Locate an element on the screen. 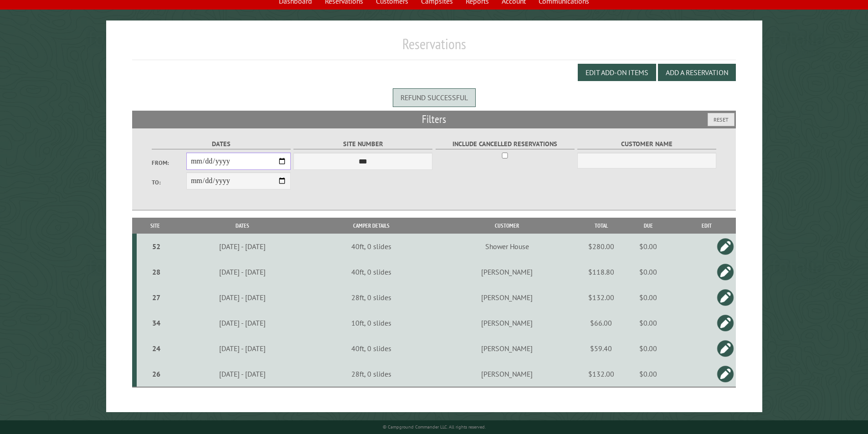 Image resolution: width=868 pixels, height=434 pixels. th: Edit is located at coordinates (706, 225).